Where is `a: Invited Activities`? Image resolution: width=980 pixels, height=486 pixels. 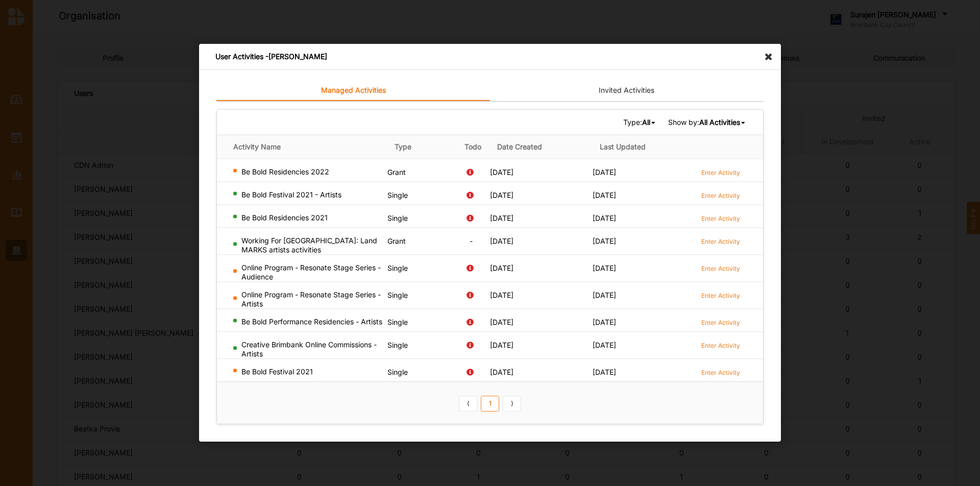 a: Invited Activities is located at coordinates (626, 91).